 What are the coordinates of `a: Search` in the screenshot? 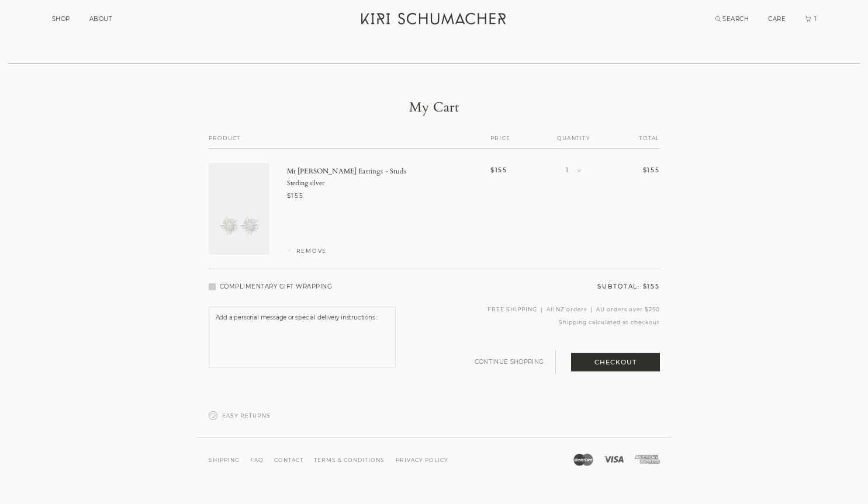 It's located at (732, 18).